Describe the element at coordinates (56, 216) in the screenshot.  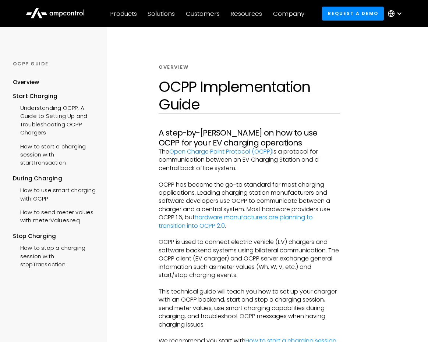
I see `div: How to send meter values with meterValues.req` at that location.